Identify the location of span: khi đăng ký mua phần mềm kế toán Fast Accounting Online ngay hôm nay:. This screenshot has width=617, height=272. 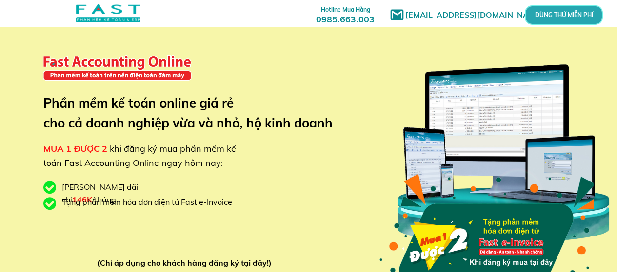
(139, 156).